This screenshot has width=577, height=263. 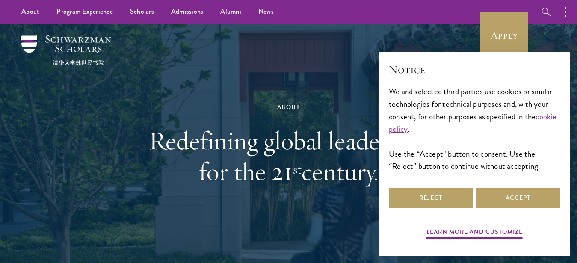 I want to click on div: We and selected third parties use cookies or similar technologies for technical purposes and, wit..., so click(x=475, y=128).